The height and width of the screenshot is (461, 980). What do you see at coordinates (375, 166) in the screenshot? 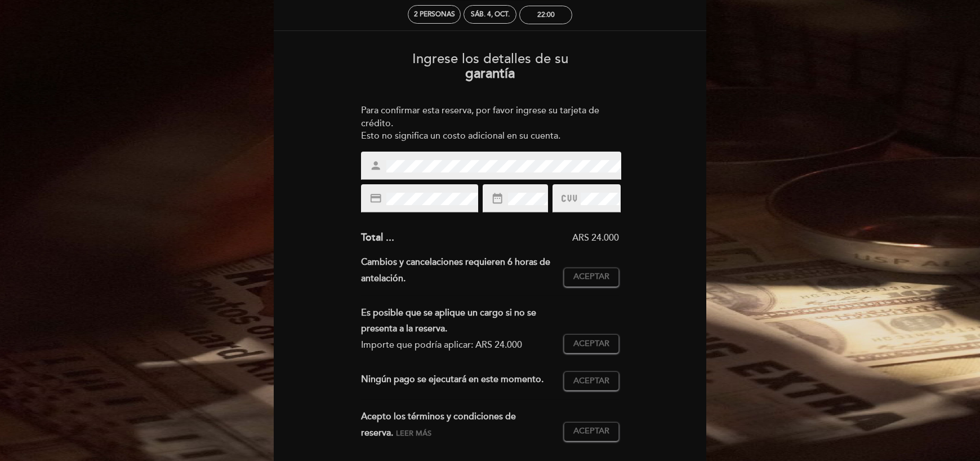
I see `i: person` at bounding box center [375, 166].